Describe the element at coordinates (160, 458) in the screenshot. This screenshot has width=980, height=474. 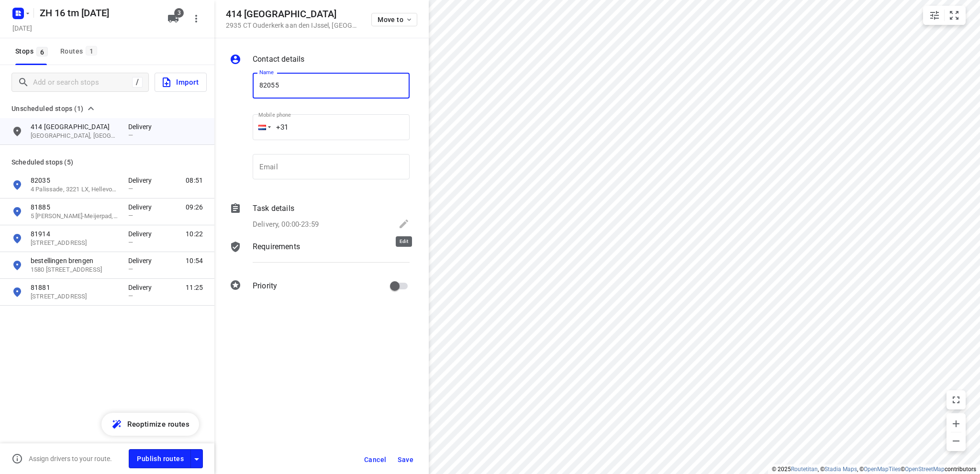
I see `button: Publish routes` at that location.